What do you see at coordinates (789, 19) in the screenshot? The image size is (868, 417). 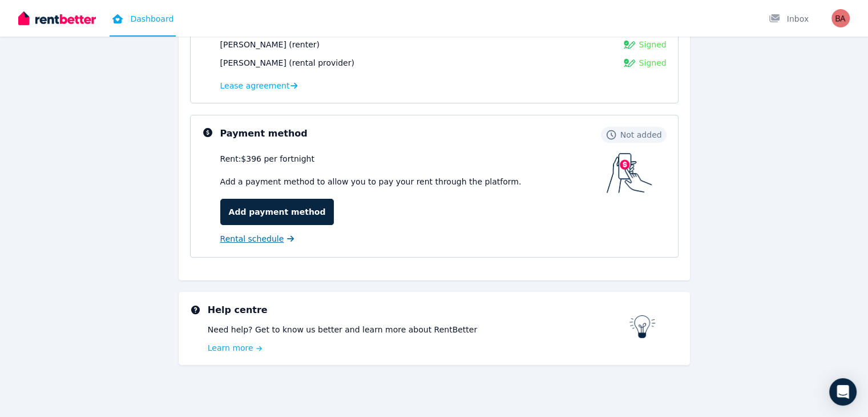 I see `div: Inbox` at bounding box center [789, 19].